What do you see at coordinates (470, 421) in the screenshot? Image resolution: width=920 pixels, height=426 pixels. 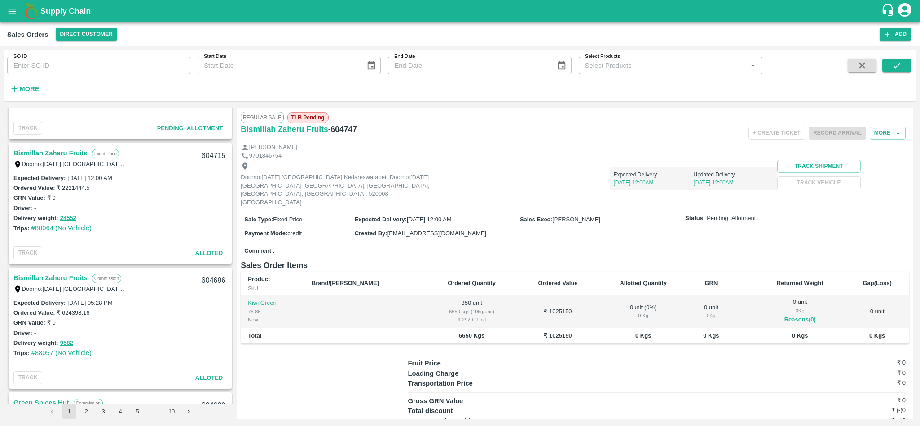 I see `p: Transportation Paid` at bounding box center [470, 421].